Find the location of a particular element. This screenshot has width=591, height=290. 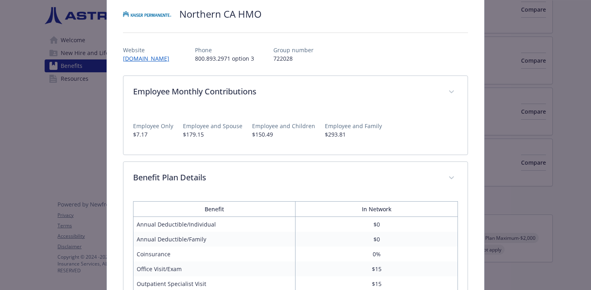

h2: Northern CA HMO is located at coordinates (220, 14).